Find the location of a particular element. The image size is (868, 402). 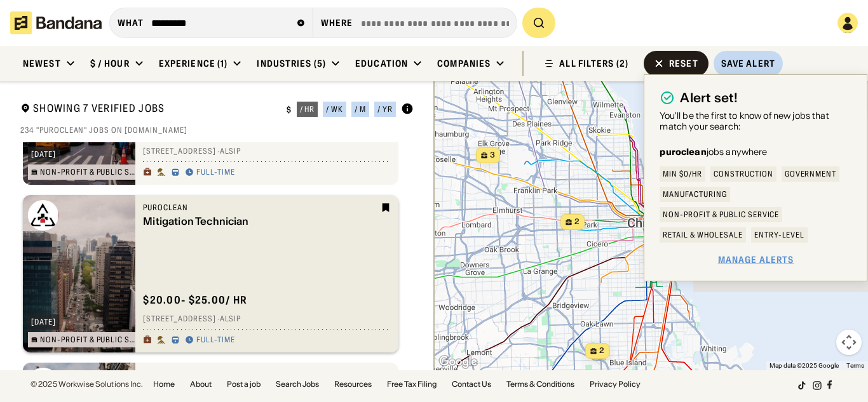

div: Save Alert is located at coordinates (748, 64).